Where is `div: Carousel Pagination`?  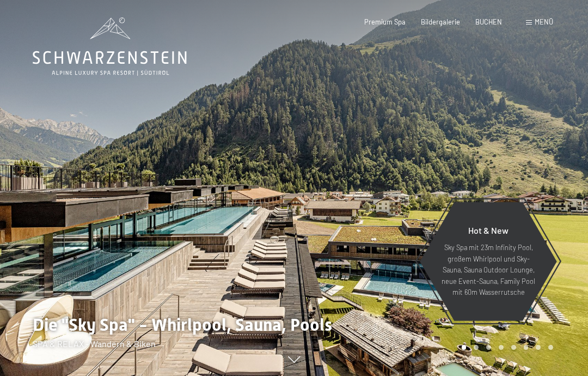 div: Carousel Pagination is located at coordinates (505, 347).